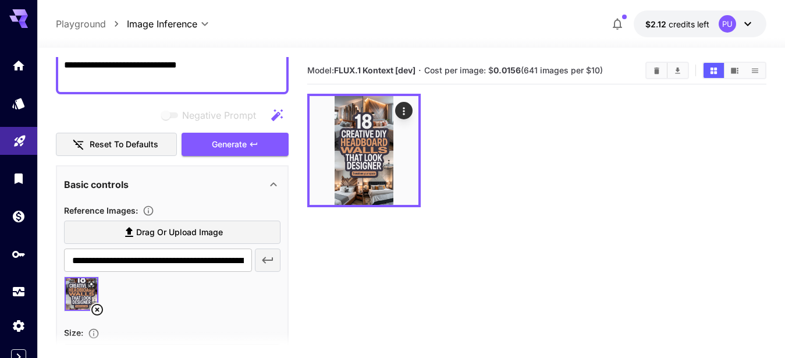  I want to click on button: Show images in grid view, so click(713, 70).